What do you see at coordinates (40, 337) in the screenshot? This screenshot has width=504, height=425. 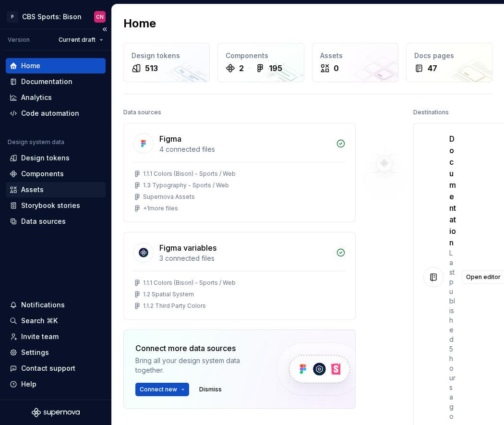 I see `div: Invite team` at bounding box center [40, 337].